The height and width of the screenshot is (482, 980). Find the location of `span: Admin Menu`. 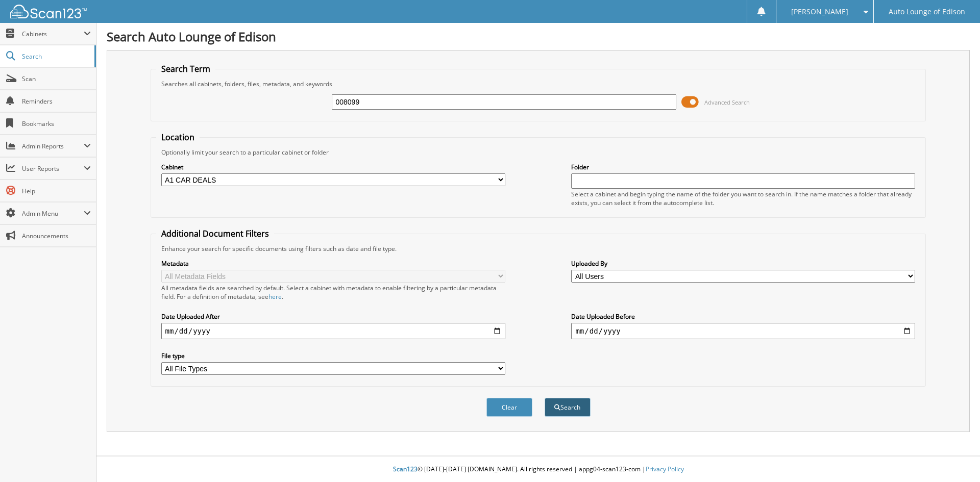

span: Admin Menu is located at coordinates (53, 214).